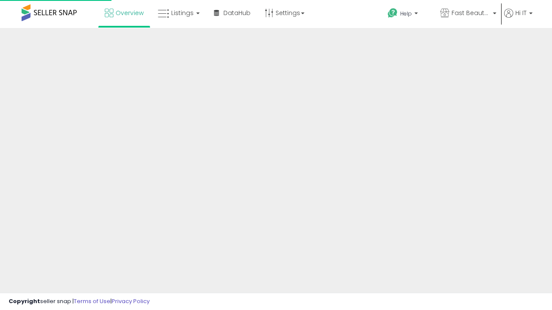 Image resolution: width=552 pixels, height=310 pixels. What do you see at coordinates (129, 13) in the screenshot?
I see `span: Overview` at bounding box center [129, 13].